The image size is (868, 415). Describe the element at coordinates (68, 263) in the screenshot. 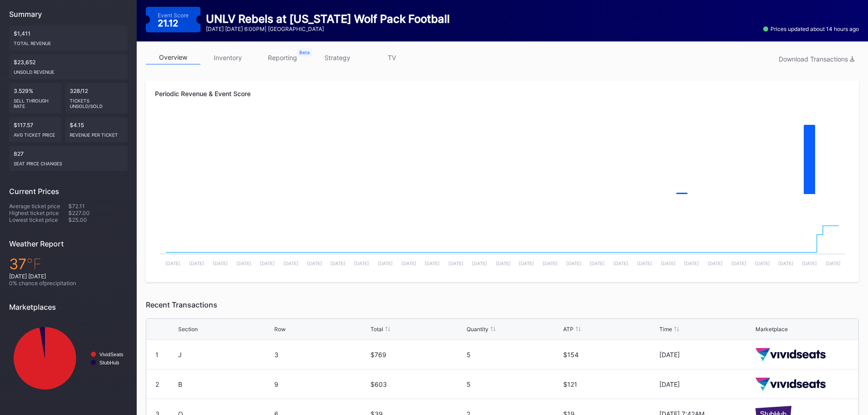

I see `div: 37` at that location.